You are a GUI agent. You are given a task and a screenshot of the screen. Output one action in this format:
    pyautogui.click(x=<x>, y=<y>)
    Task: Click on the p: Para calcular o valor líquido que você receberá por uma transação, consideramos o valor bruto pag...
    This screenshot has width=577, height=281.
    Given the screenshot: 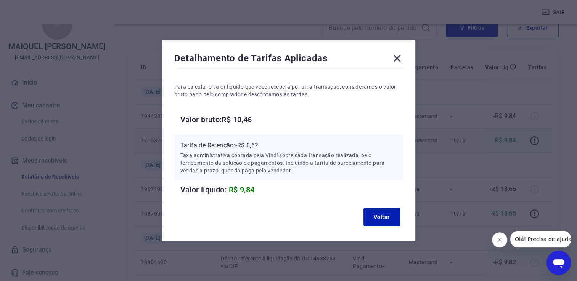 What is the action you would take?
    pyautogui.click(x=289, y=91)
    